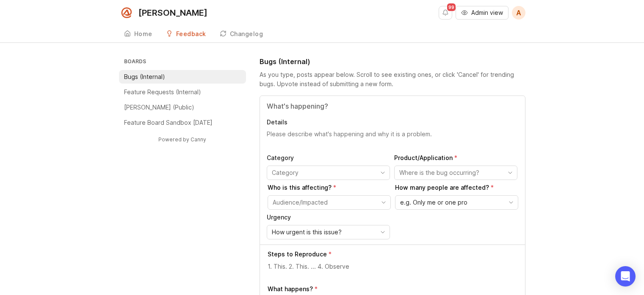  I want to click on span: e.g. Only me or one pro, so click(434, 202).